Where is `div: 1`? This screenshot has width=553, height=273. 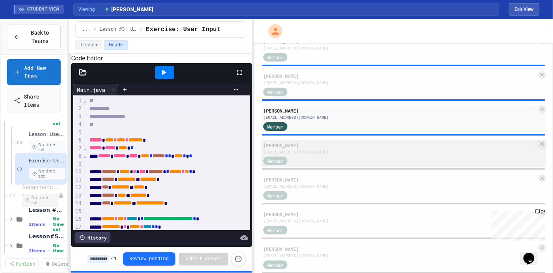 div: 1 is located at coordinates (78, 101).